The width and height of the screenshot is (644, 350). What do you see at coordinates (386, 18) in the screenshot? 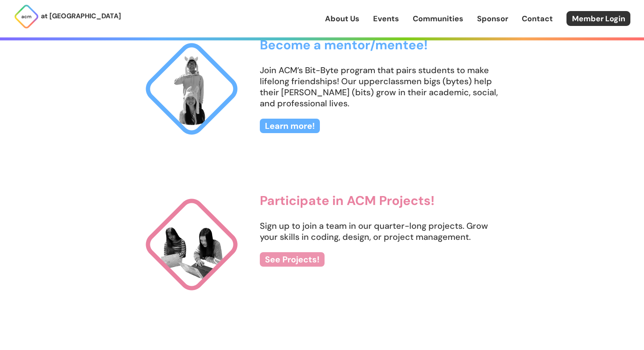
I see `a: Events` at bounding box center [386, 18].